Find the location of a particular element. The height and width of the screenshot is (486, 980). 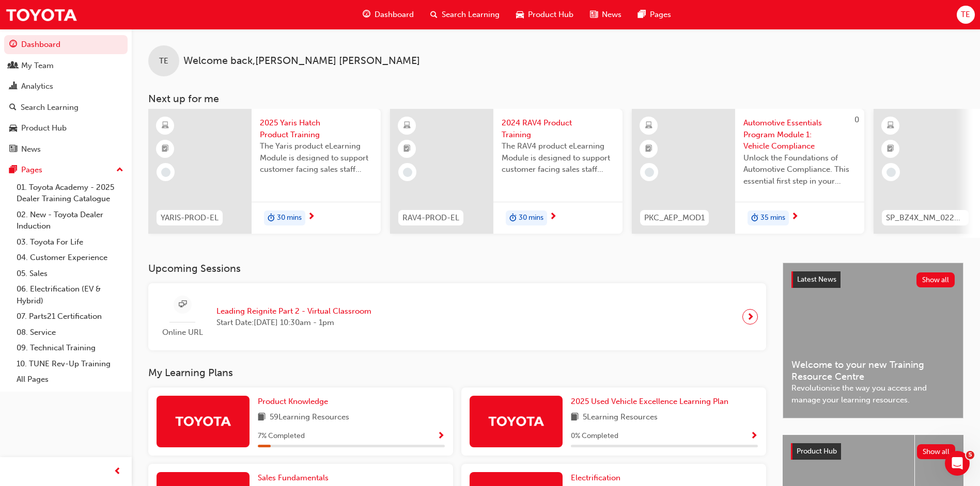

a: Electrification is located at coordinates (598, 478).